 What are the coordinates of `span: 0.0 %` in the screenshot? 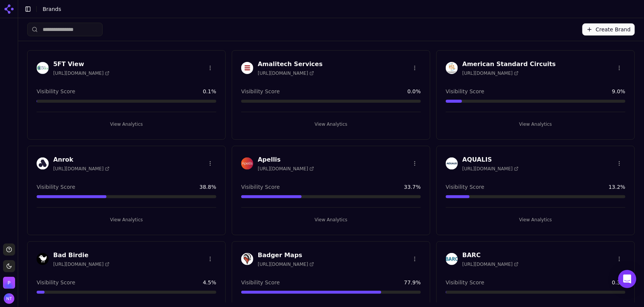 It's located at (414, 91).